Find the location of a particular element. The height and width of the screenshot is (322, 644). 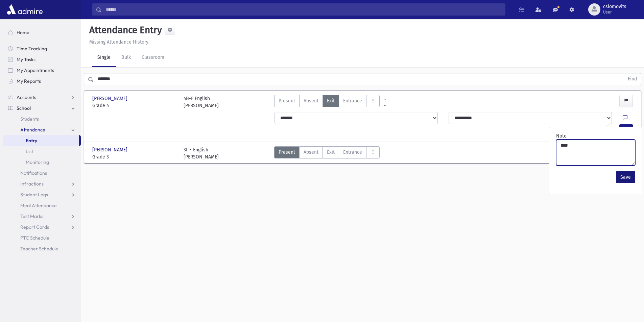

a: Meal Attendance is located at coordinates (42, 206).